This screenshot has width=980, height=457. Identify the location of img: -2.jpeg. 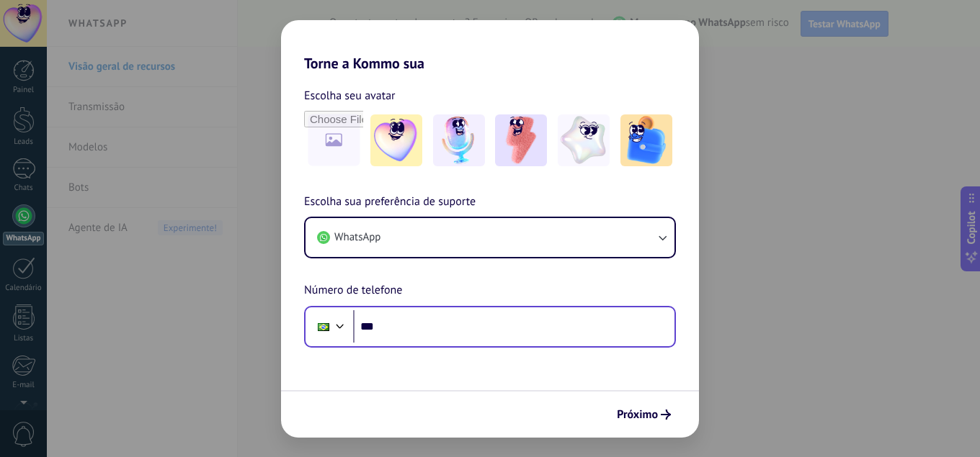
(459, 140).